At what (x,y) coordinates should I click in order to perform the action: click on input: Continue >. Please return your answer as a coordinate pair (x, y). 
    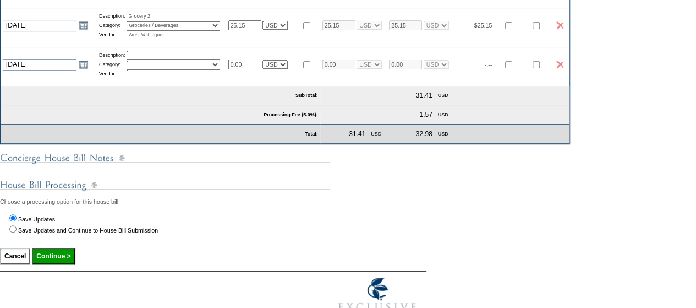
    Looking at the image, I should click on (53, 256).